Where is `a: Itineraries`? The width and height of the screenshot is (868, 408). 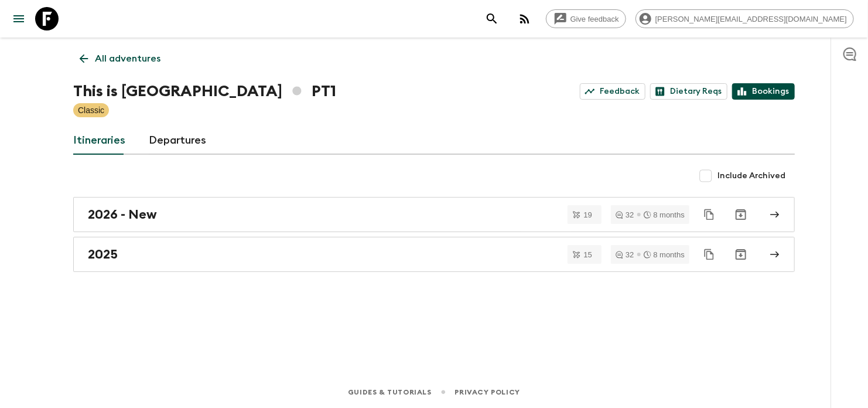 a: Itineraries is located at coordinates (99, 140).